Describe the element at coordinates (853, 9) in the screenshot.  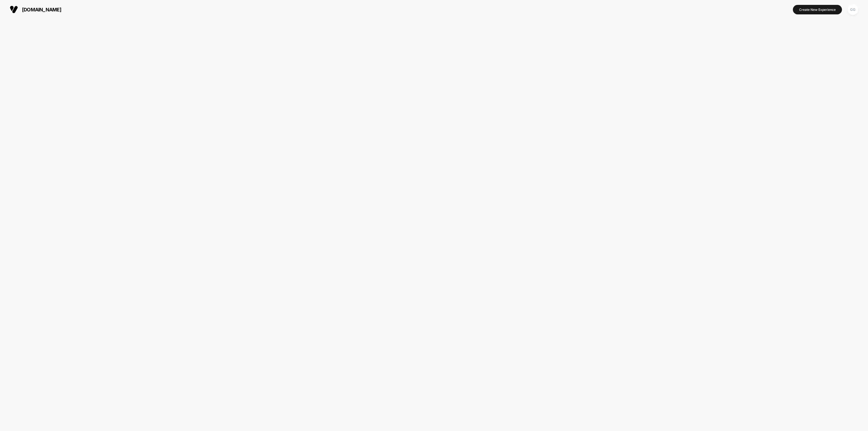
I see `button: GG` at that location.